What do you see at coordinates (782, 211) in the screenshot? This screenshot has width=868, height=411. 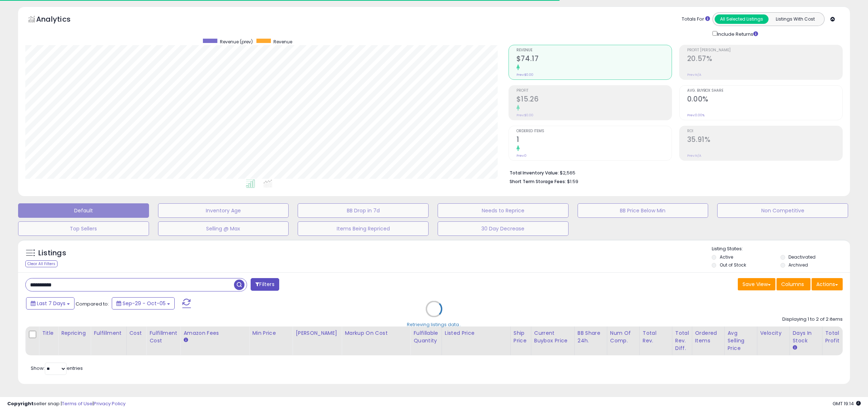 I see `button: Non Competitive` at bounding box center [782, 211].